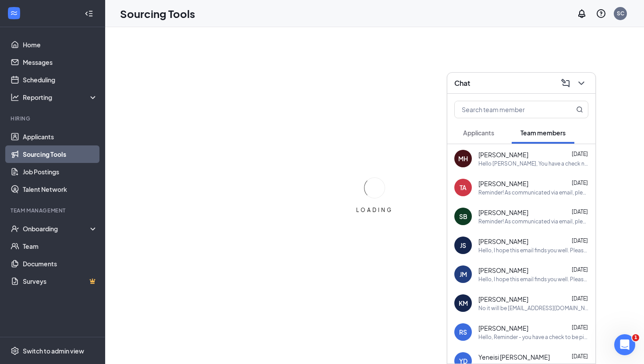 This screenshot has width=644, height=364. What do you see at coordinates (60, 264) in the screenshot?
I see `a: Documents` at bounding box center [60, 264].